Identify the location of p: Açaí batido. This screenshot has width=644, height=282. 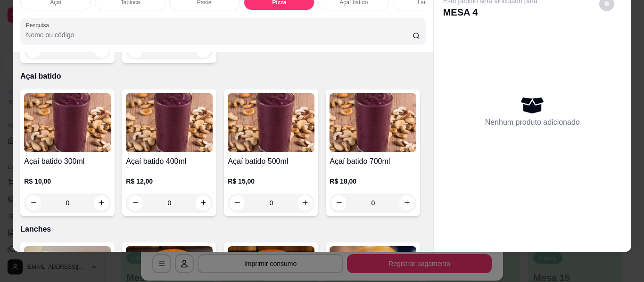
(222, 76).